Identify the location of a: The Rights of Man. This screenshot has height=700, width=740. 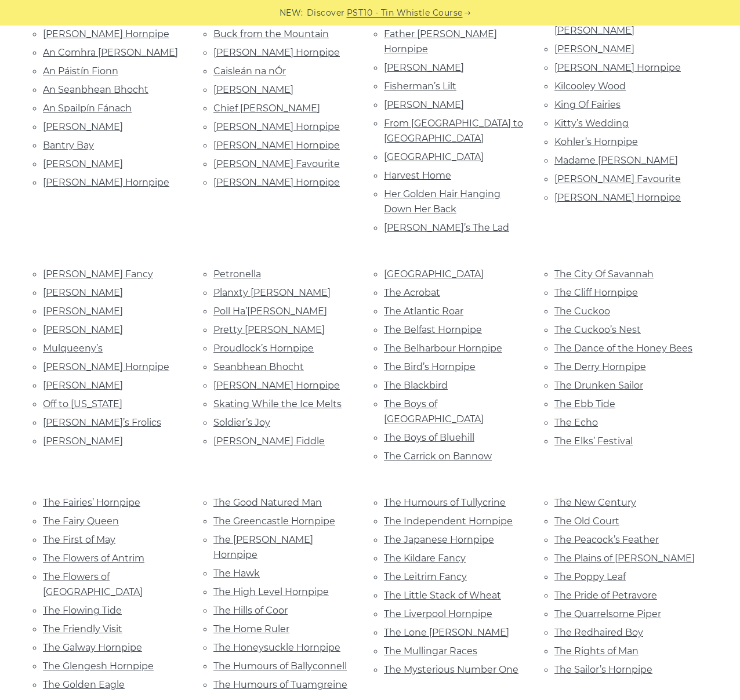
(596, 651).